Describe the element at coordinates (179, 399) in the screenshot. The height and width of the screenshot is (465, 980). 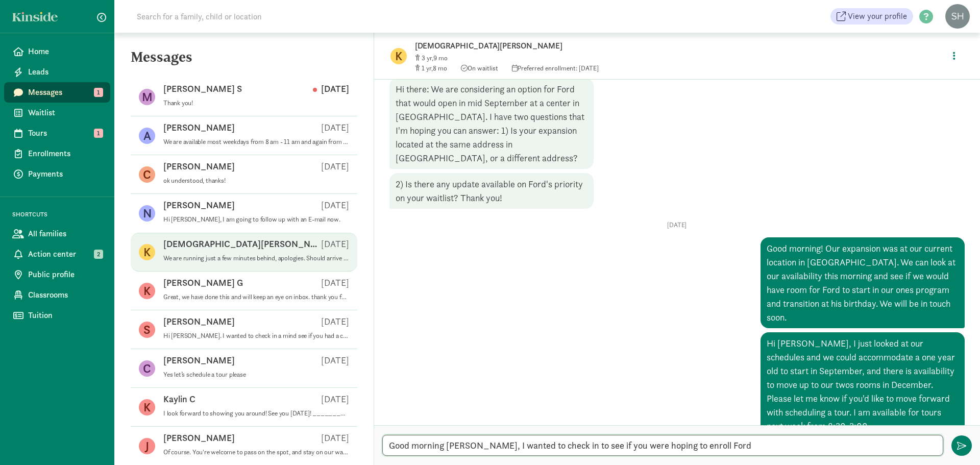
I see `p: Kaylin C` at that location.